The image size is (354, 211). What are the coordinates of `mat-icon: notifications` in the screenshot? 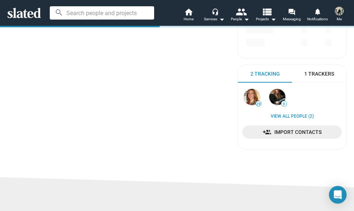 It's located at (317, 11).